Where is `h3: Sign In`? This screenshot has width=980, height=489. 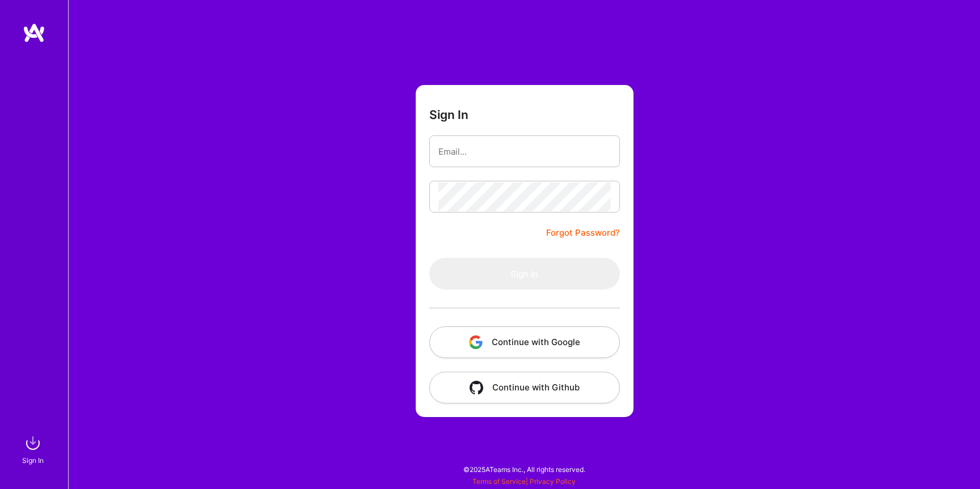
h3: Sign In is located at coordinates (449, 114).